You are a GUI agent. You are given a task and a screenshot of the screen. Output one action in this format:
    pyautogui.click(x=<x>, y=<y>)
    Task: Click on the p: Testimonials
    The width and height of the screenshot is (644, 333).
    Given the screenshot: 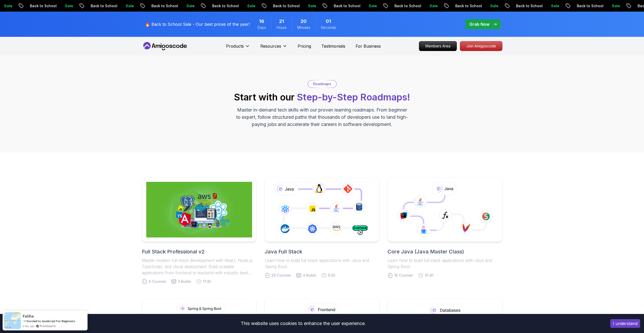 What is the action you would take?
    pyautogui.click(x=333, y=46)
    